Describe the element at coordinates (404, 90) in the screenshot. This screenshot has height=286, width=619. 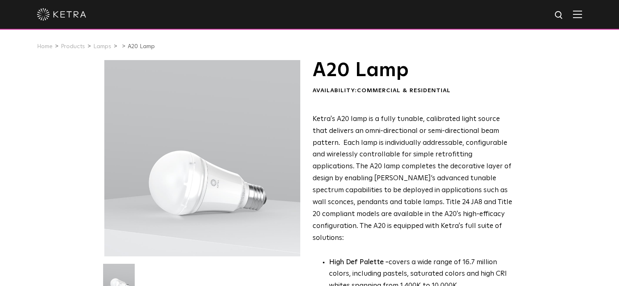
I see `span: Commercial & Residential` at that location.